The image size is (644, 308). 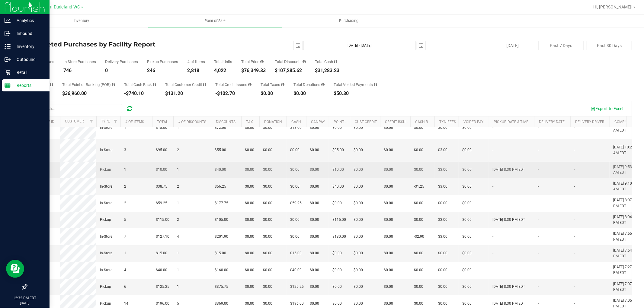 I want to click on p: Retail, so click(x=29, y=73).